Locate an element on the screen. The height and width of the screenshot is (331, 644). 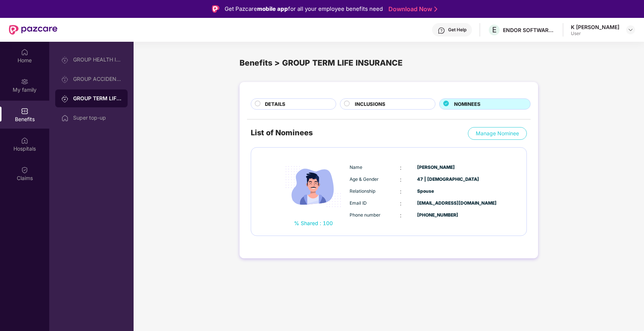
div: GROUP TERM LIFE INSURANCE is located at coordinates (97, 98).